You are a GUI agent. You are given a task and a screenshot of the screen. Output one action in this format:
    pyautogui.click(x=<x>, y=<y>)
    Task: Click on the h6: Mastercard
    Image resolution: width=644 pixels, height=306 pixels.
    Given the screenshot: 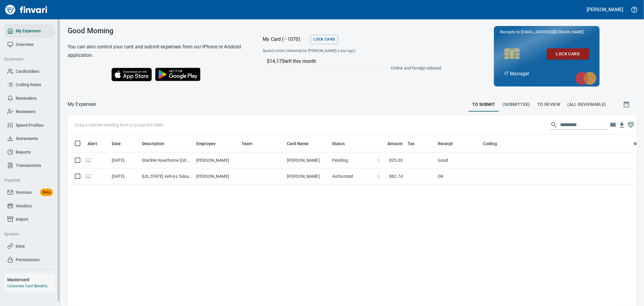 What is the action you would take?
    pyautogui.click(x=31, y=279)
    